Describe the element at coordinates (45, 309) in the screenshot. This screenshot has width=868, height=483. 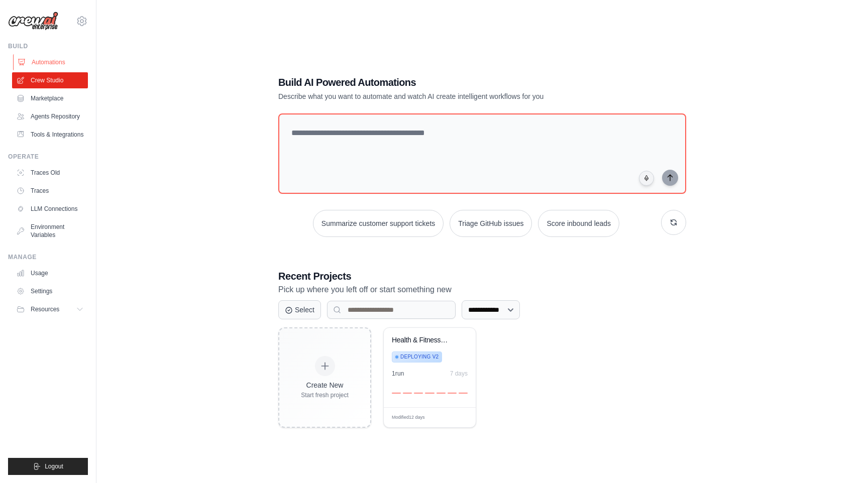
I see `span: Resources` at that location.